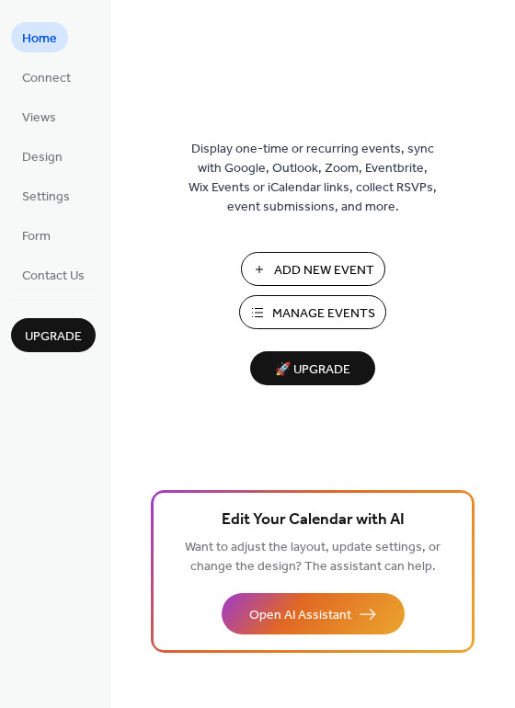 The width and height of the screenshot is (515, 708). What do you see at coordinates (40, 37) in the screenshot?
I see `a: Home` at bounding box center [40, 37].